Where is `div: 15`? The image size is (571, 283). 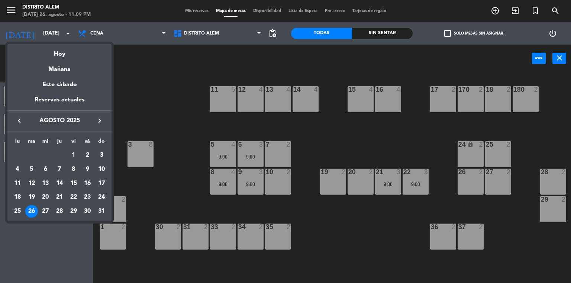 div: 15 is located at coordinates (74, 184).